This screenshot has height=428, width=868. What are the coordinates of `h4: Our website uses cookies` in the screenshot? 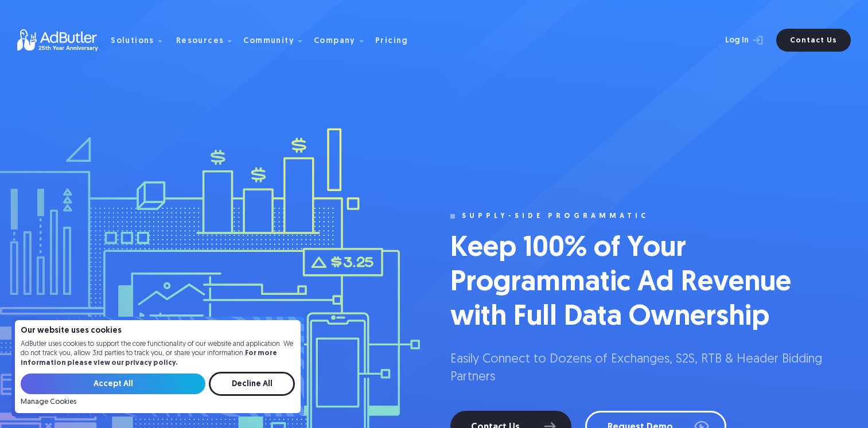 It's located at (158, 331).